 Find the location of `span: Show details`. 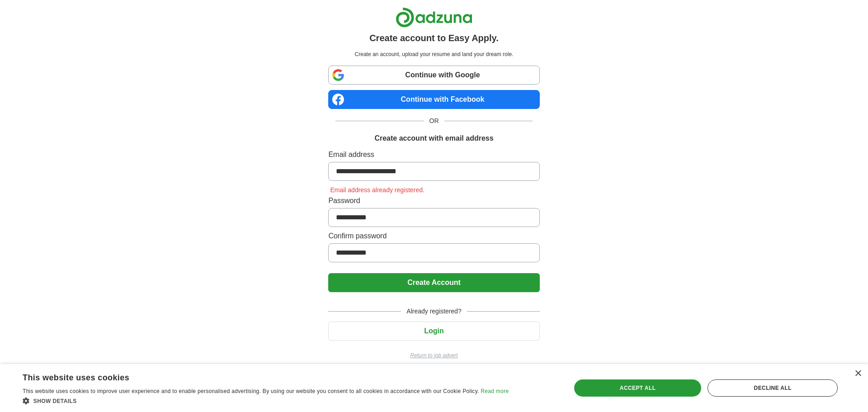

span: Show details is located at coordinates (55, 401).